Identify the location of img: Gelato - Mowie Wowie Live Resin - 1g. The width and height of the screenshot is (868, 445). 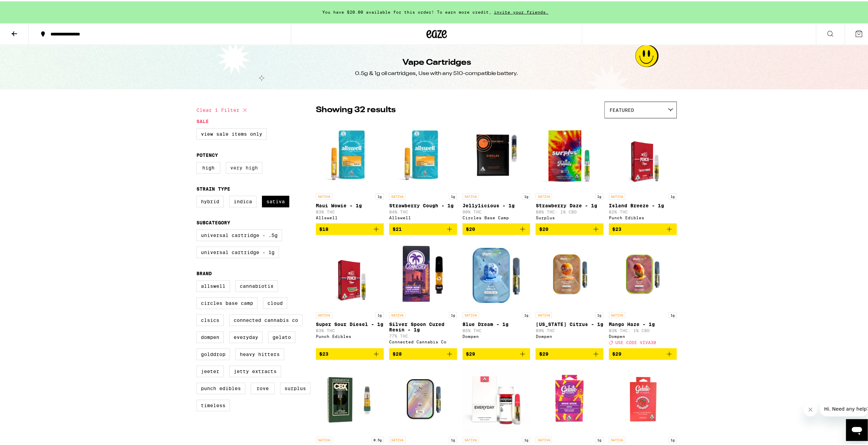
(569, 398).